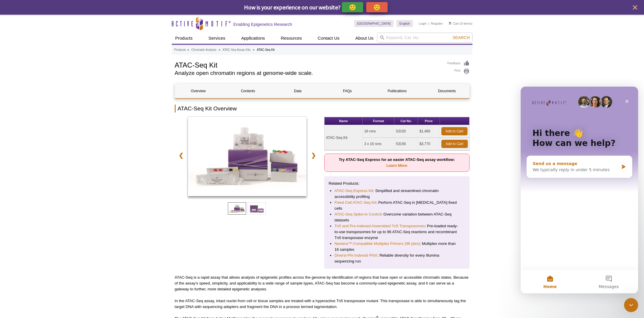  Describe the element at coordinates (379, 226) in the screenshot. I see `a: Tn5 and Pre-indexed Assembled Tn5 Transposomes` at that location.